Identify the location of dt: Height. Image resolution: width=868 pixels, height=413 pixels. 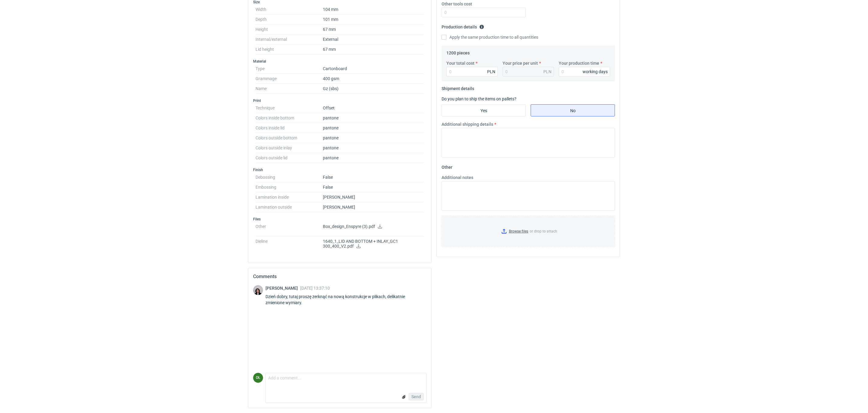
(289, 30).